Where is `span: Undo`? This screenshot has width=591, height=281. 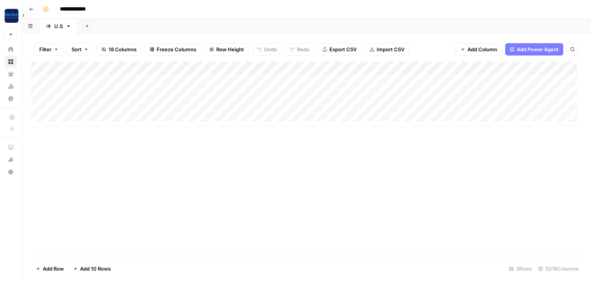 span: Undo is located at coordinates (271, 49).